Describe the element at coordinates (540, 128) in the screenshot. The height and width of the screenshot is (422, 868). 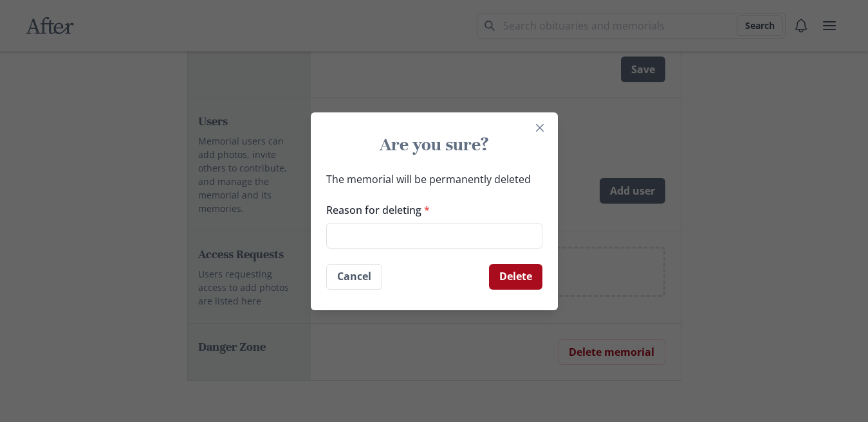
I see `button: Close` at that location.